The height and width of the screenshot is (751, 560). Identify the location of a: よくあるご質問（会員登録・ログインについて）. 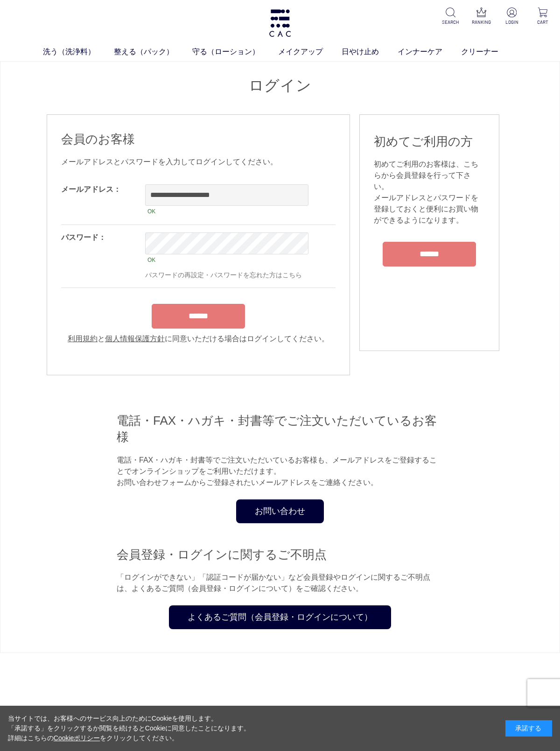
(280, 617).